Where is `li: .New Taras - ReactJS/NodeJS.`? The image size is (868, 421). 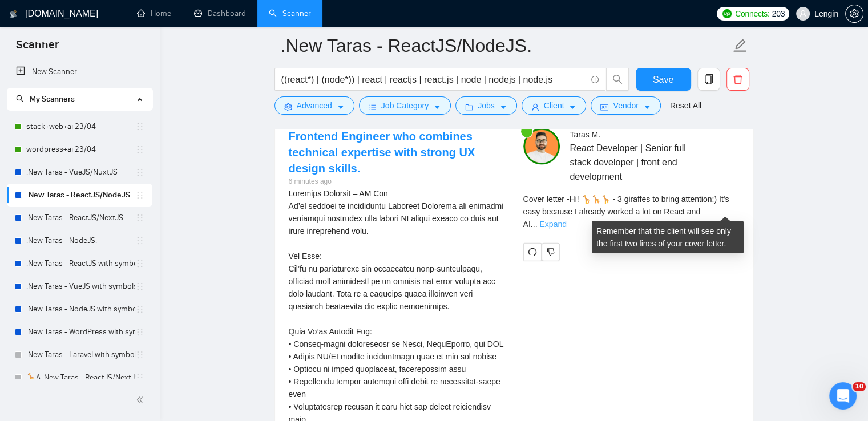 li: .New Taras - ReactJS/NodeJS. is located at coordinates (80, 195).